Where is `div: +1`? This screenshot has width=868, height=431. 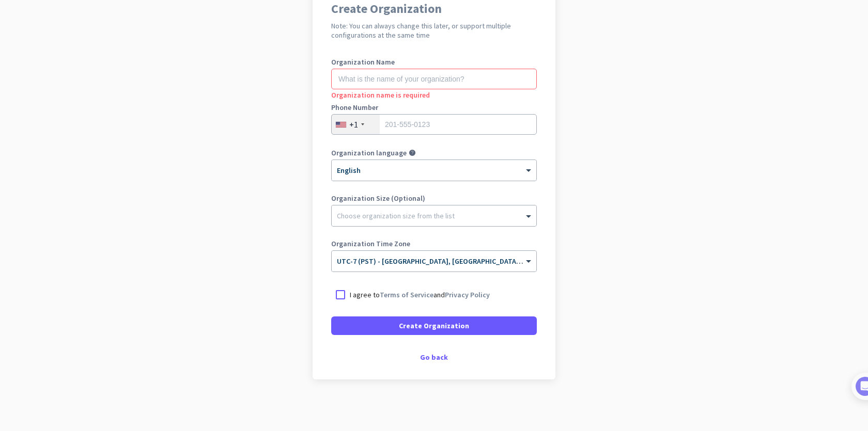
div: +1 is located at coordinates (354, 124).